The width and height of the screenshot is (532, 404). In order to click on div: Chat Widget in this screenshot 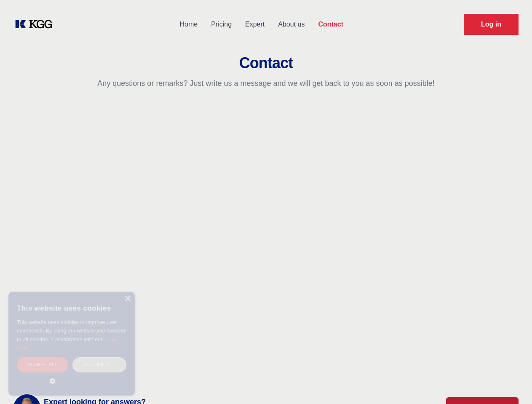, I will do `click(511, 384)`.